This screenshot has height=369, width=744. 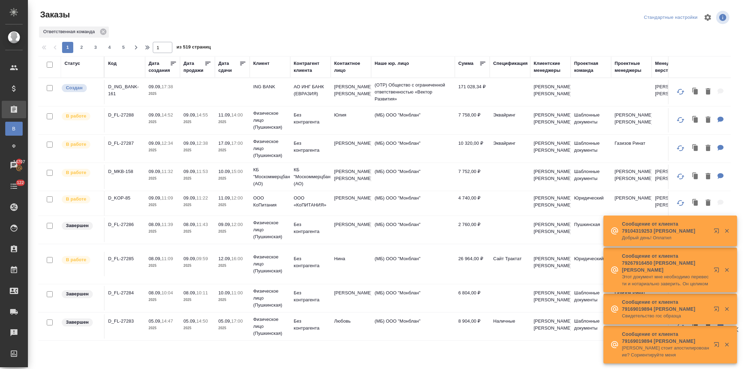 What do you see at coordinates (202, 321) in the screenshot?
I see `p: 14:50` at bounding box center [202, 321].